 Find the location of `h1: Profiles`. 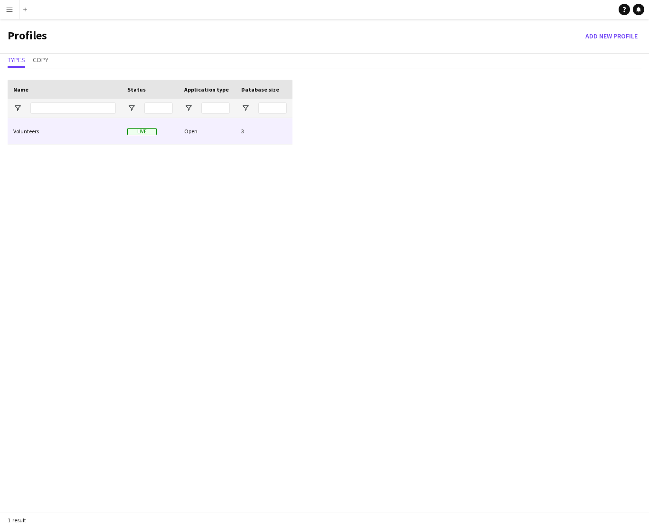

h1: Profiles is located at coordinates (27, 36).